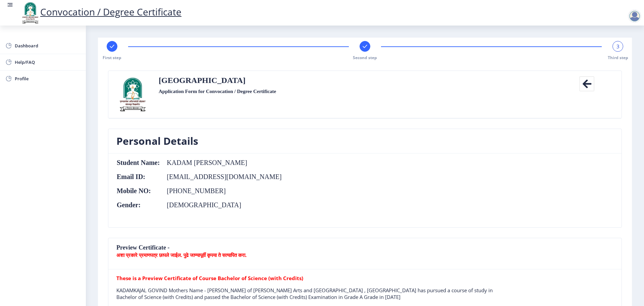  Describe the element at coordinates (48, 62) in the screenshot. I see `span: Help/FAQ` at that location.